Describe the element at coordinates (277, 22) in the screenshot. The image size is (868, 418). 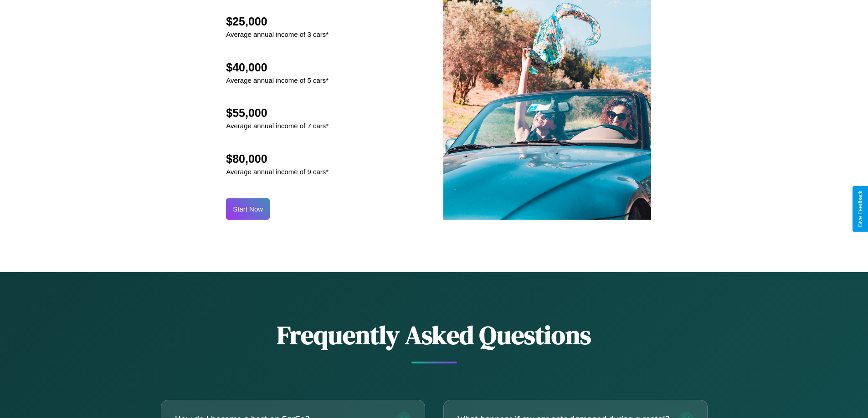
I see `h2: $25,000` at that location.